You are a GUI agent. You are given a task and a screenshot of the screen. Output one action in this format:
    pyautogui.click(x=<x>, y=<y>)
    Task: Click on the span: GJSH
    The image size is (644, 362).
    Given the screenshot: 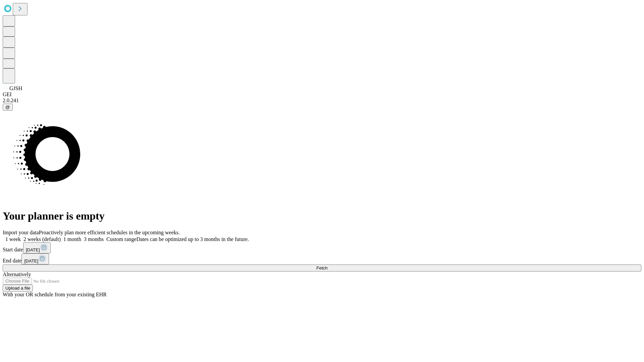 What is the action you would take?
    pyautogui.click(x=16, y=88)
    